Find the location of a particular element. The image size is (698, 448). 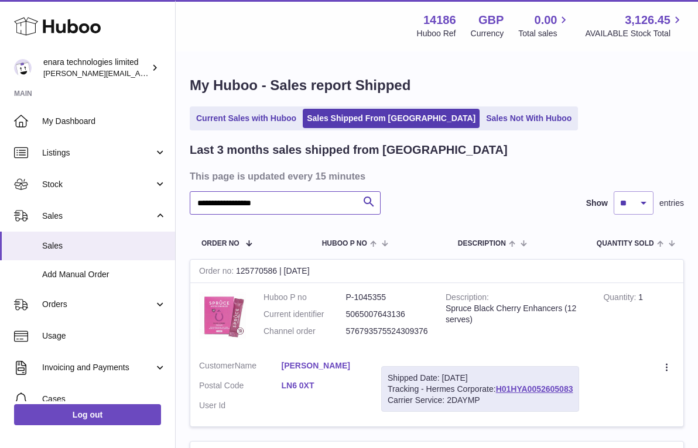

span: Description is located at coordinates (482, 244).